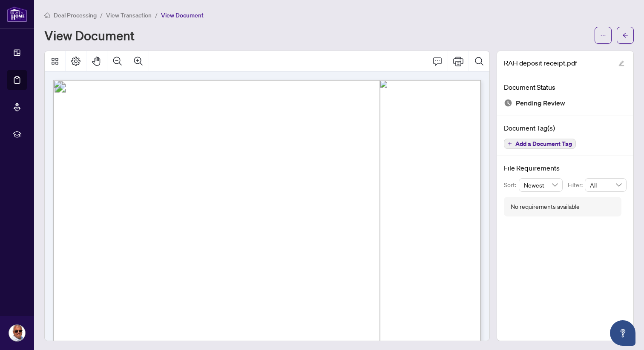 The width and height of the screenshot is (644, 350). I want to click on h4: Document Tag(s), so click(566, 128).